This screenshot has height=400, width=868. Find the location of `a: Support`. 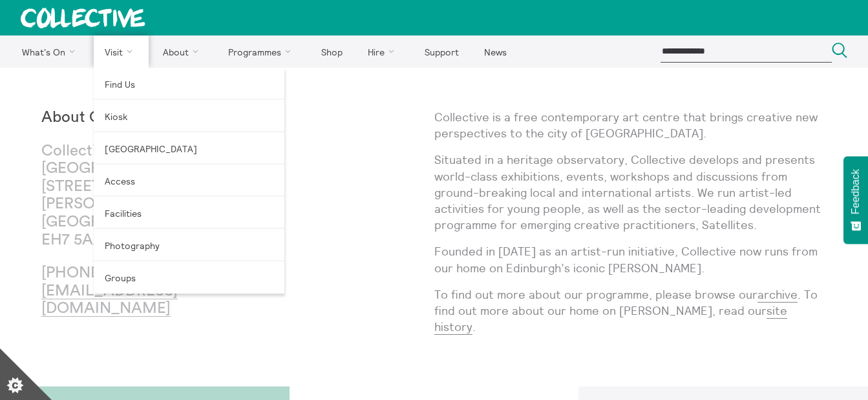

a: Support is located at coordinates (441, 52).